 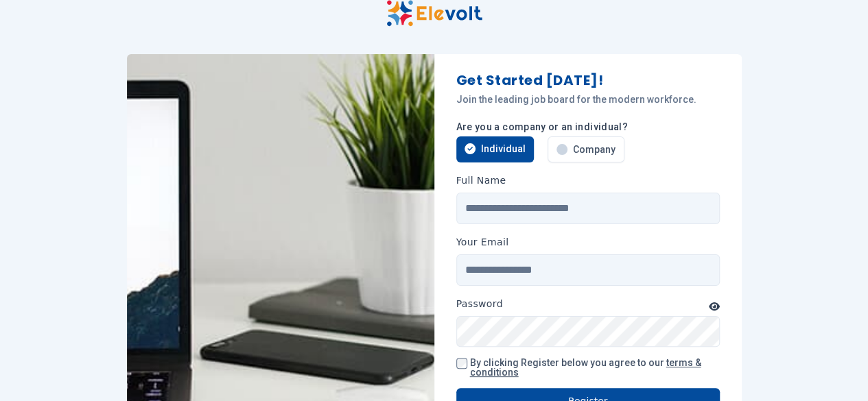 What do you see at coordinates (834, 369) in the screenshot?
I see `div: Chat Widget` at bounding box center [834, 369].